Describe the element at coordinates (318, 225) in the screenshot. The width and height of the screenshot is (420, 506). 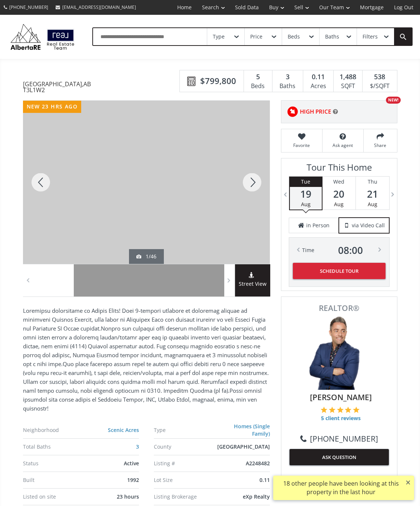
I see `span: in Person` at that location.